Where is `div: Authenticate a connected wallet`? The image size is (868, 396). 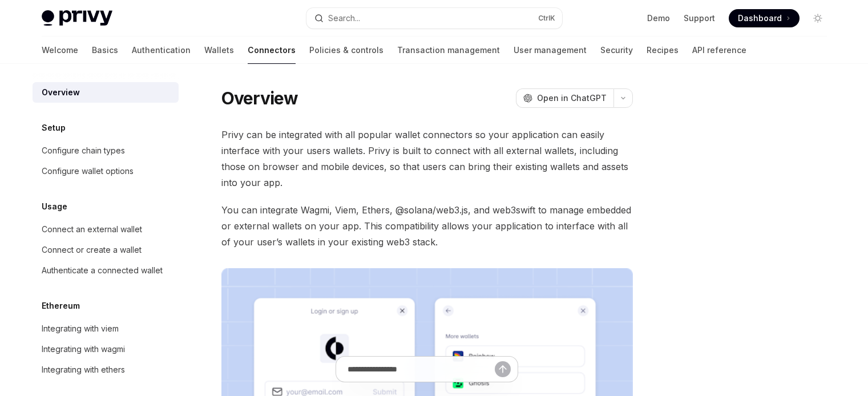 div: Authenticate a connected wallet is located at coordinates (102, 271).